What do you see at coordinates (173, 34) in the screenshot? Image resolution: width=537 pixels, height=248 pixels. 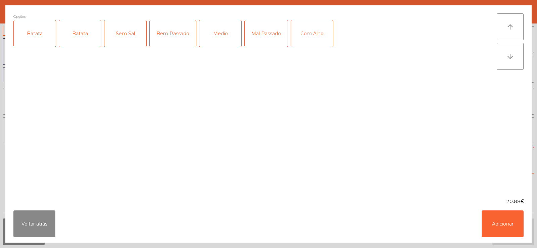 I see `div: Bem Passado` at bounding box center [173, 34].